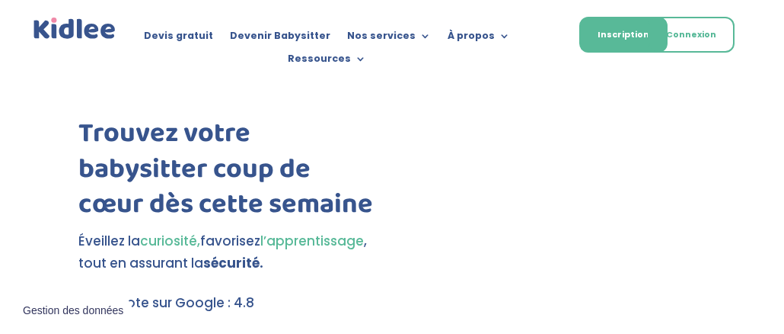 The height and width of the screenshot is (334, 784). Describe the element at coordinates (691, 34) in the screenshot. I see `a: Connexion` at that location.